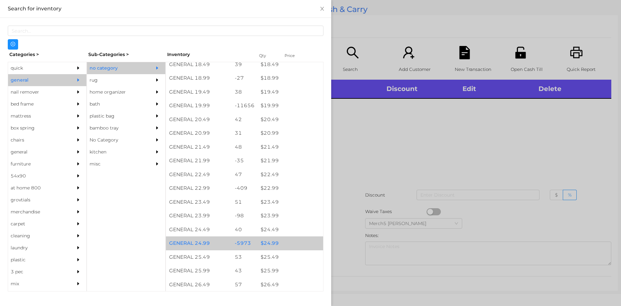 The width and height of the screenshot is (621, 306). What do you see at coordinates (245, 284) in the screenshot?
I see `div: 57` at bounding box center [245, 284].